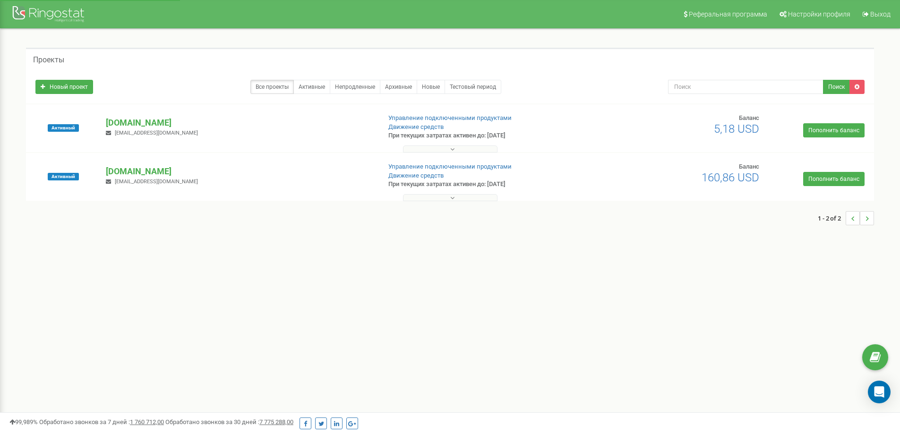  I want to click on a: Активные, so click(312, 87).